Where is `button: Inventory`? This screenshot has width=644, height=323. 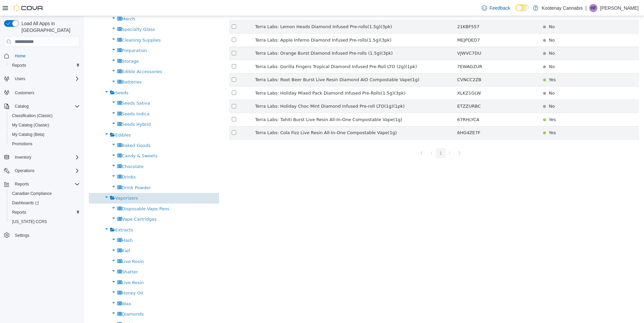 button: Inventory is located at coordinates (42, 157).